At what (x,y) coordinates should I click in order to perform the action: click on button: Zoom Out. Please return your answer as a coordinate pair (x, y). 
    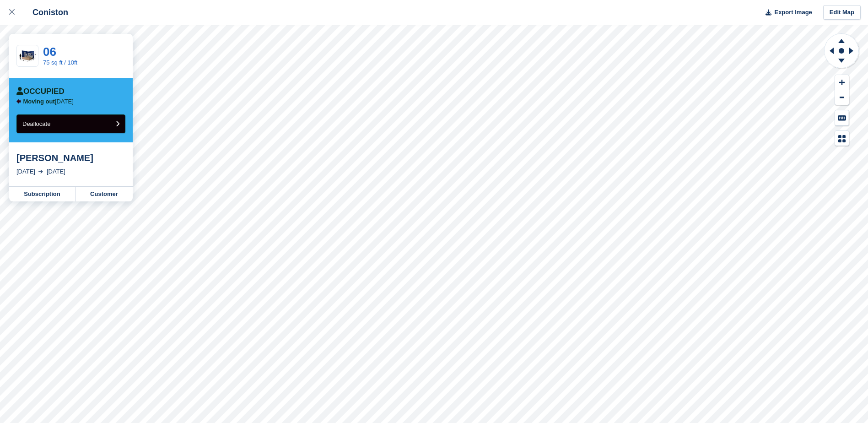
    Looking at the image, I should click on (842, 97).